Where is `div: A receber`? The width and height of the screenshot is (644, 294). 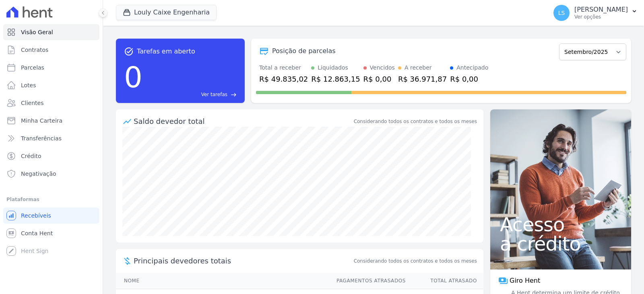 div: A receber is located at coordinates (418, 68).